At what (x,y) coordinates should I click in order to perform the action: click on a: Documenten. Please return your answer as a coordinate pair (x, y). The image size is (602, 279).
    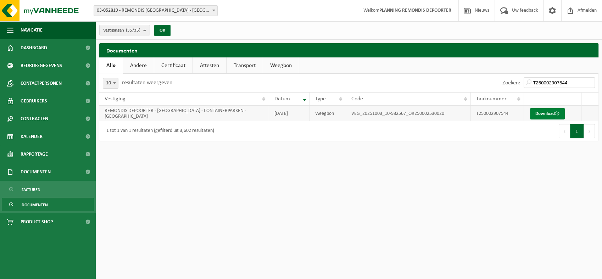
    Looking at the image, I should click on (48, 205).